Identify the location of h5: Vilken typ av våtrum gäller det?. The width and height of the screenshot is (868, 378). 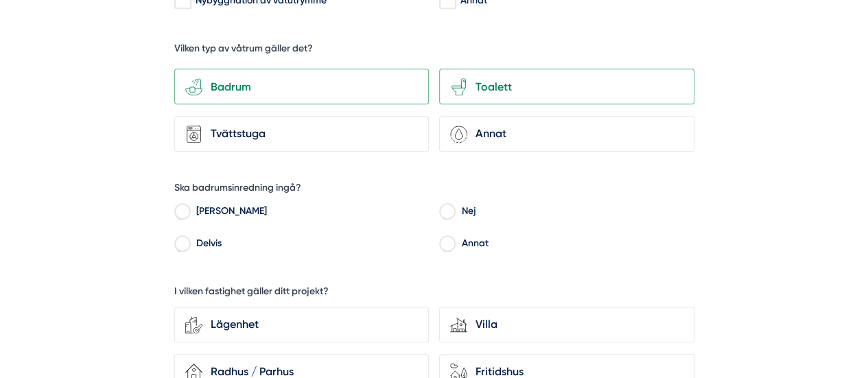
(244, 50).